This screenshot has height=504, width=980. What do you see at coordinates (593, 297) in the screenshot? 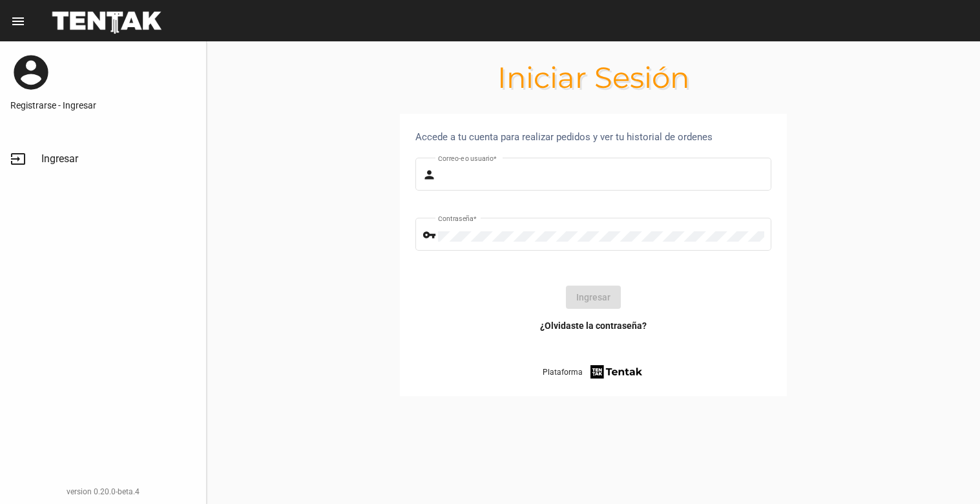
I see `button: Ingresar` at bounding box center [593, 297].